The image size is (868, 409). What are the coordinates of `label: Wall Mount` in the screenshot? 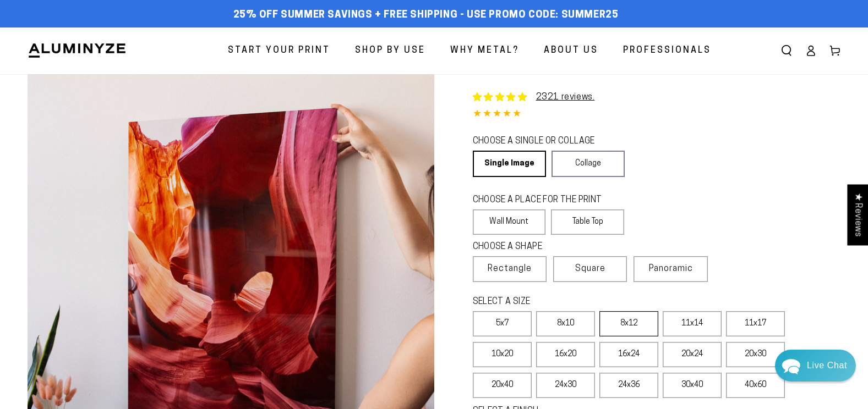 It's located at (509, 223).